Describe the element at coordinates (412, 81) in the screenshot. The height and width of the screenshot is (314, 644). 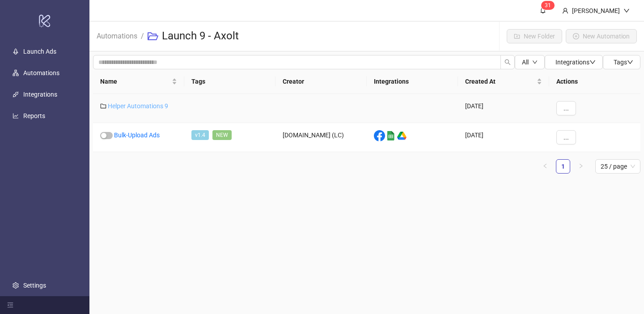
I see `th: Integrations` at that location.